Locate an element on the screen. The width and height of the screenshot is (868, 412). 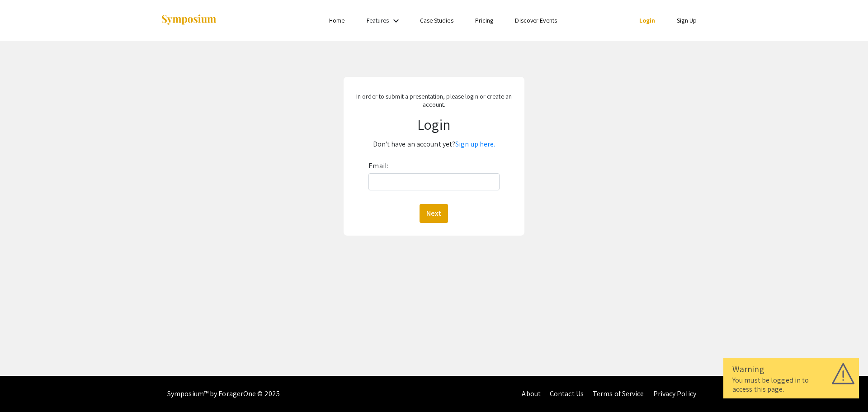
a: Terms of Service is located at coordinates (619, 393).